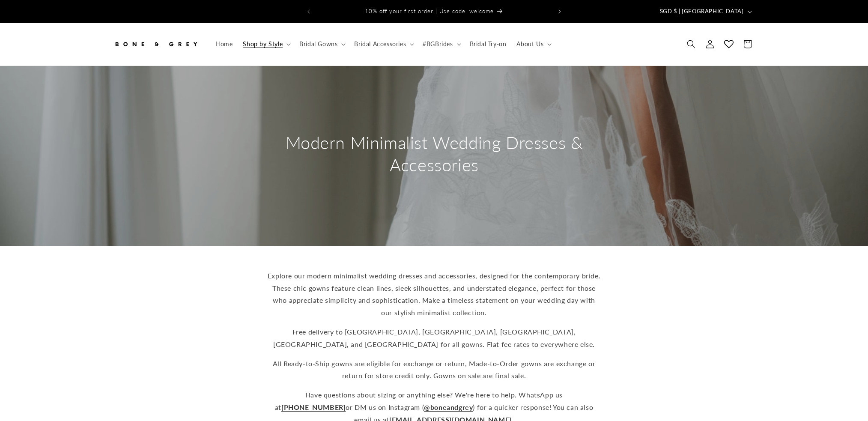  I want to click on span: Bridal Gowns, so click(318, 44).